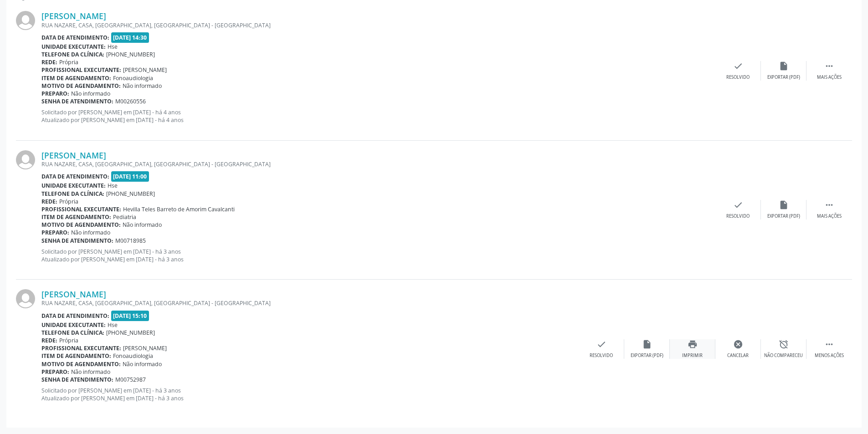 This screenshot has width=868, height=434. Describe the element at coordinates (125, 217) in the screenshot. I see `span: Pediatria` at that location.